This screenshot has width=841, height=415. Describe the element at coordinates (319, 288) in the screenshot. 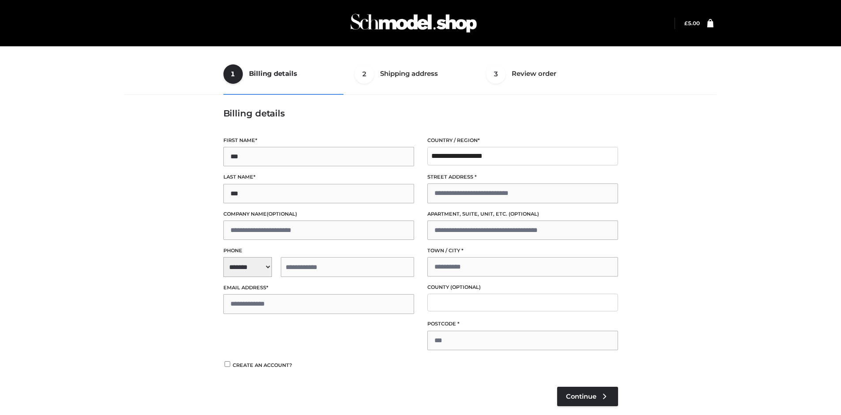

I see `label: Email address` at that location.